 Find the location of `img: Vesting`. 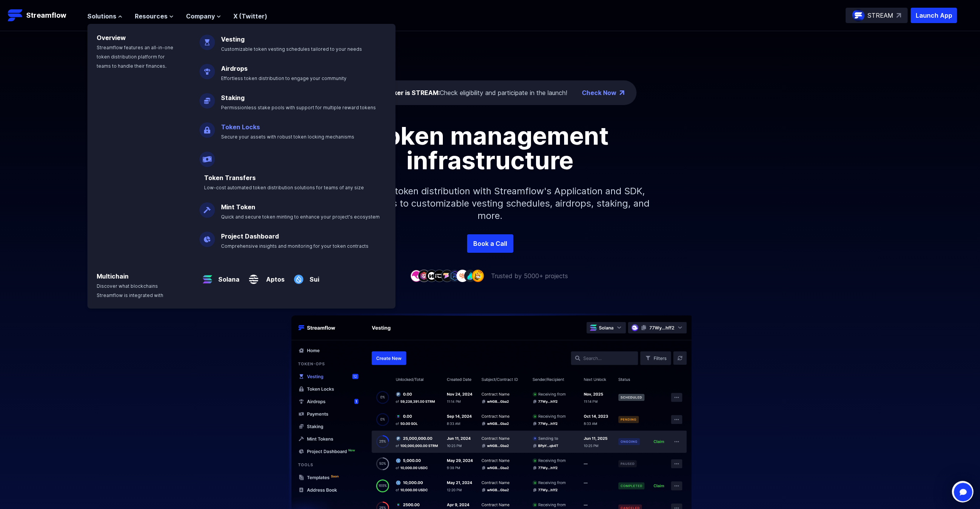

img: Vesting is located at coordinates (207, 39).